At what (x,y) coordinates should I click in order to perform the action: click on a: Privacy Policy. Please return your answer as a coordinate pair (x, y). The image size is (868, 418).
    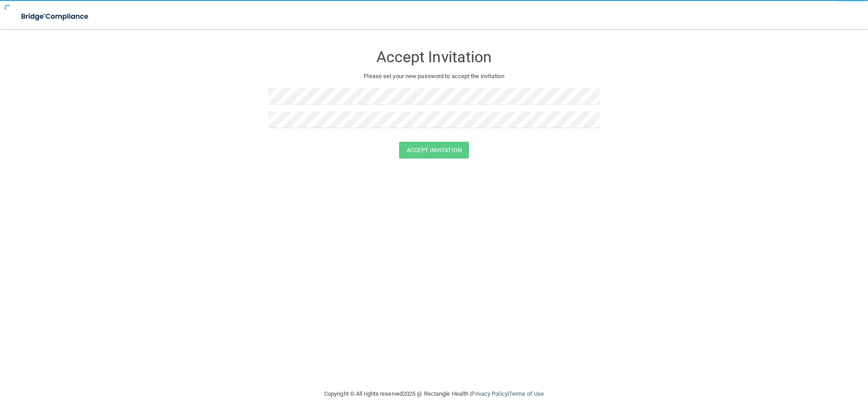
    Looking at the image, I should click on (489, 393).